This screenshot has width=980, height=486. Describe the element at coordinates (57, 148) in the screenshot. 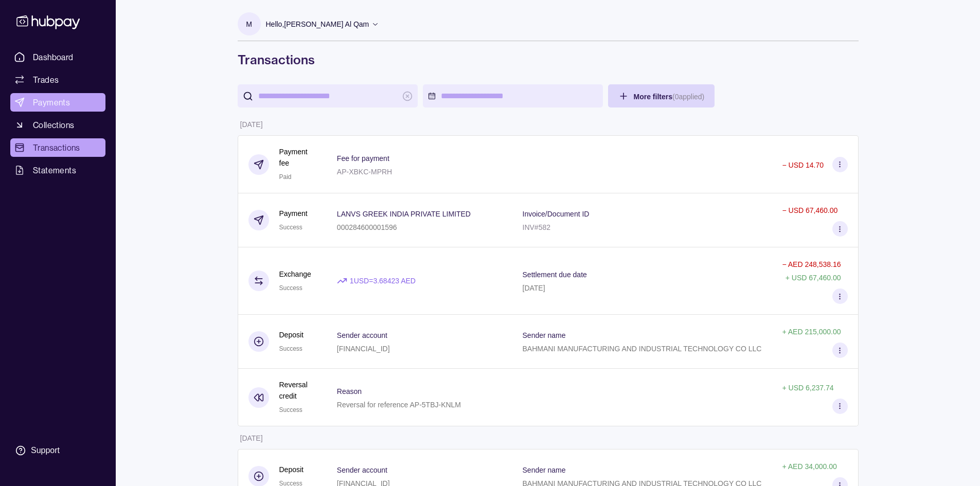

I see `span: Transactions` at that location.